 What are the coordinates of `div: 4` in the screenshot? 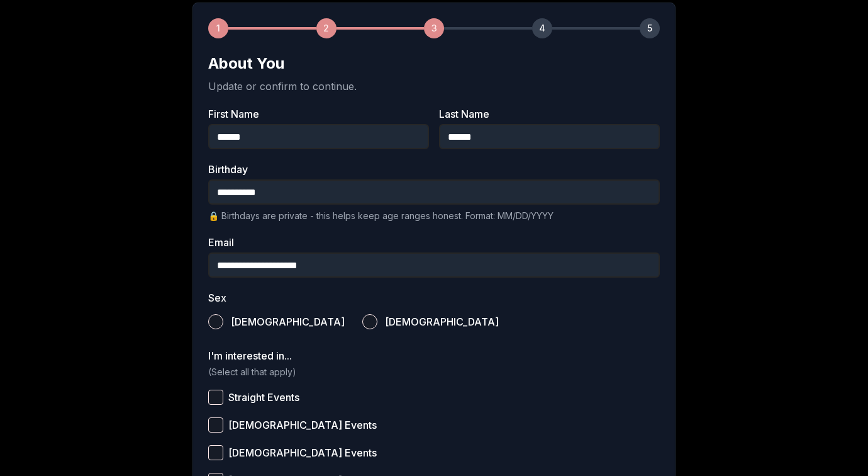 It's located at (542, 29).